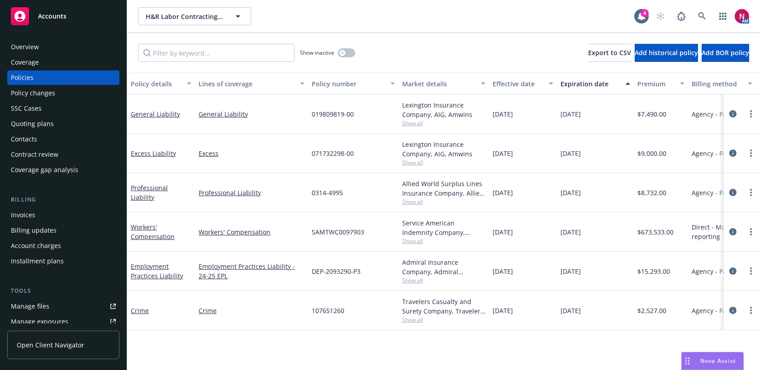 The width and height of the screenshot is (760, 370). What do you see at coordinates (338, 232) in the screenshot?
I see `span: SAMTWC0097903` at bounding box center [338, 232].